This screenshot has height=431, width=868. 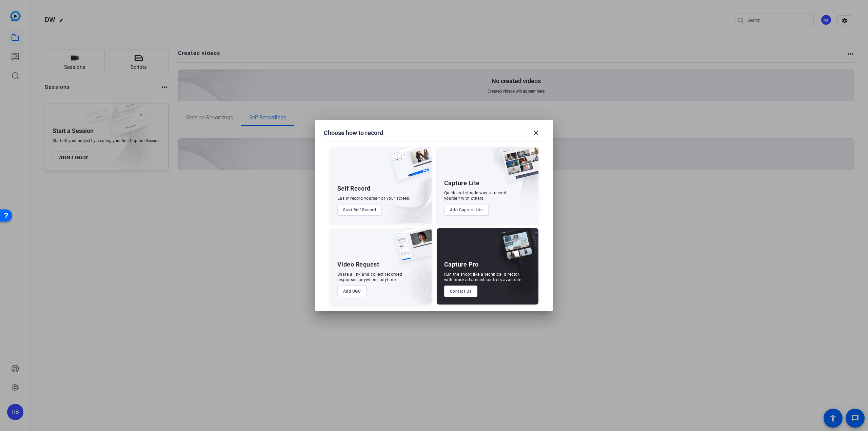 What do you see at coordinates (374, 198) in the screenshot?
I see `div: Easily record yourself or your screen.` at bounding box center [374, 198].